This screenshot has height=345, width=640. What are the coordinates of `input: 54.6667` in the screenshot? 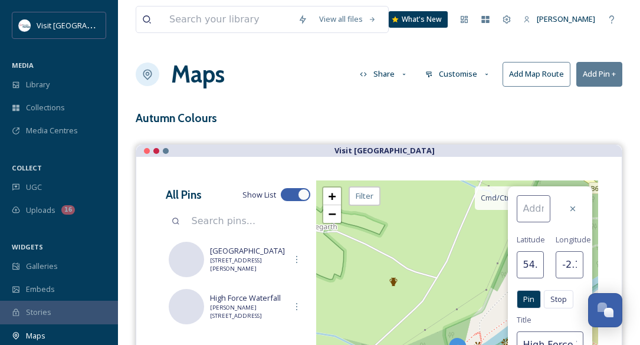 It's located at (530, 265).